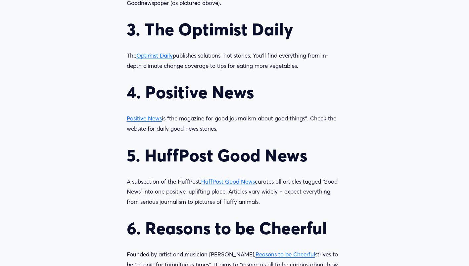 This screenshot has width=469, height=266. Describe the element at coordinates (235, 61) in the screenshot. I see `p: The publishes solutions, not stories. You’ll find everything from in-depth climate change coverag...` at that location.